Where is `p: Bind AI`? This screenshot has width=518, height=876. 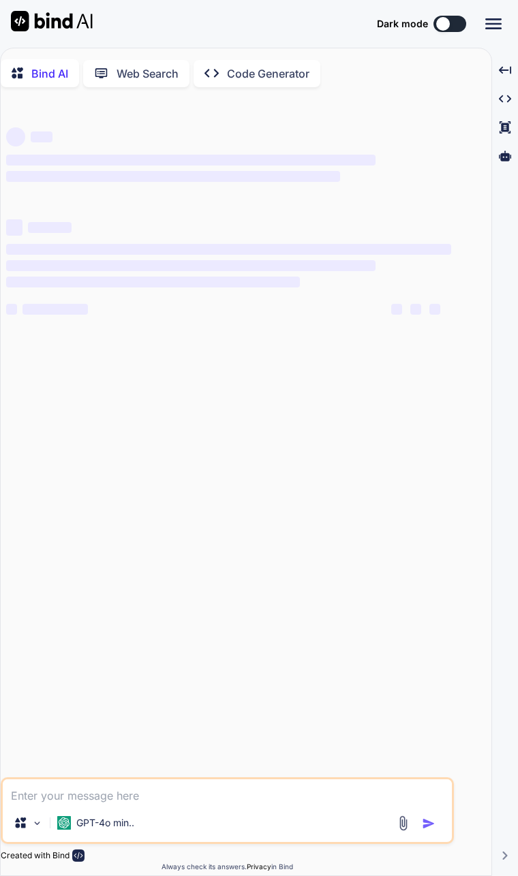
p: Bind AI is located at coordinates (50, 74).